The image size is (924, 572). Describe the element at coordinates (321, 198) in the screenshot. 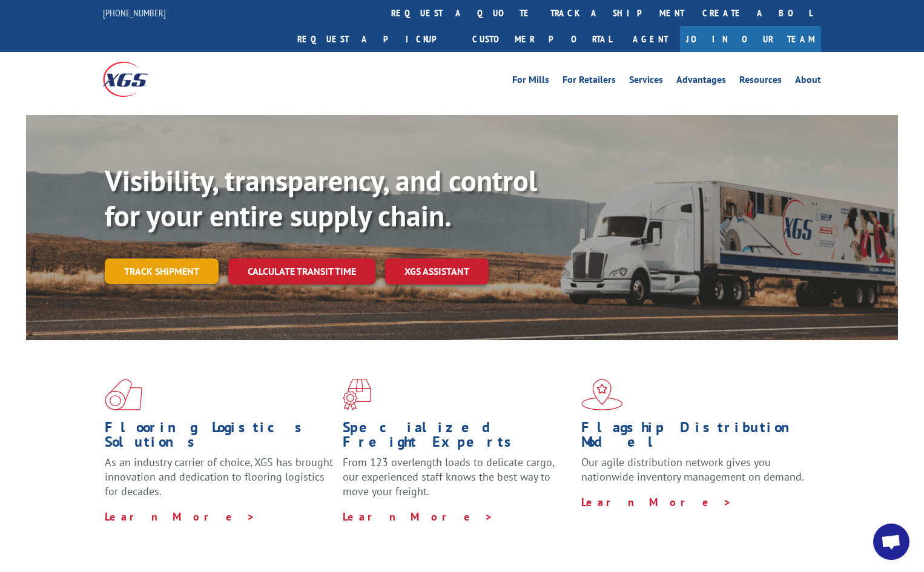

I see `b: Visibility, transparency, and control for your entire supply chain.` at that location.